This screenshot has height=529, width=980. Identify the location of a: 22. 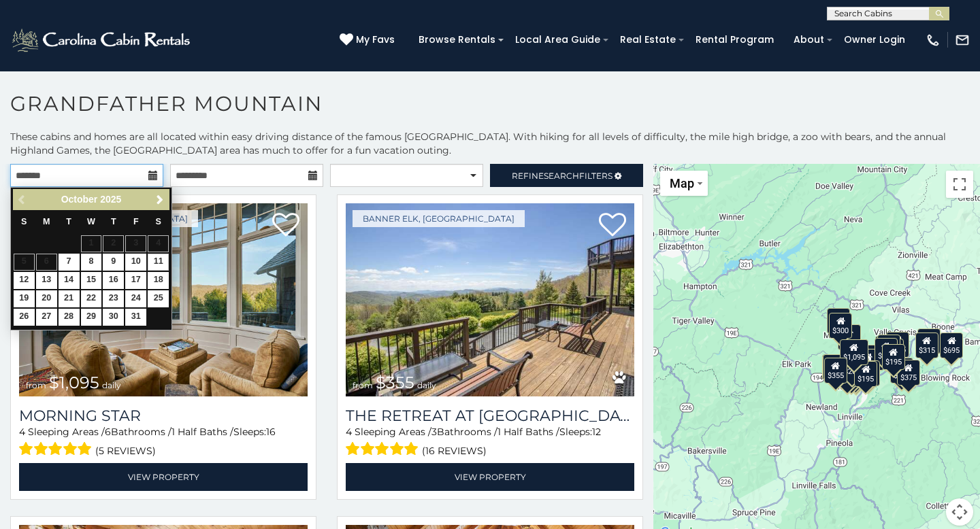
(91, 299).